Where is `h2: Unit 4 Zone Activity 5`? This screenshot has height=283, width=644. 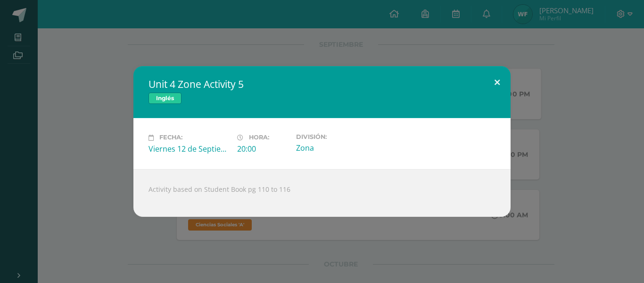 h2: Unit 4 Zone Activity 5 is located at coordinates (322, 84).